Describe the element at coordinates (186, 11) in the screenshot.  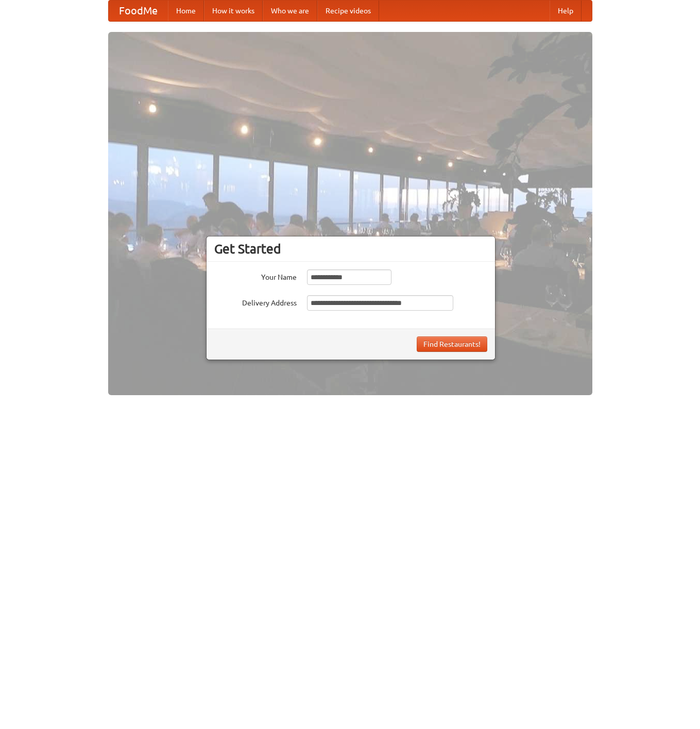
I see `a: Home` at that location.